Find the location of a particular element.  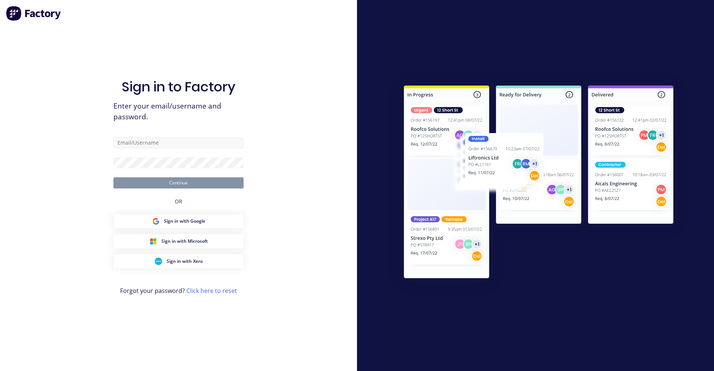

button: Google Sign inSign in with Google is located at coordinates (178, 221).